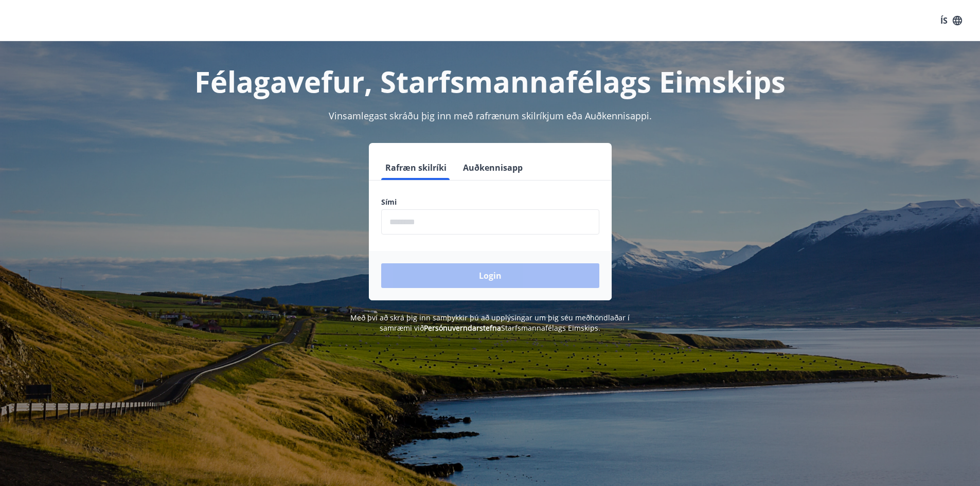 Image resolution: width=980 pixels, height=486 pixels. I want to click on a: Persónuverndarstefna, so click(463, 327).